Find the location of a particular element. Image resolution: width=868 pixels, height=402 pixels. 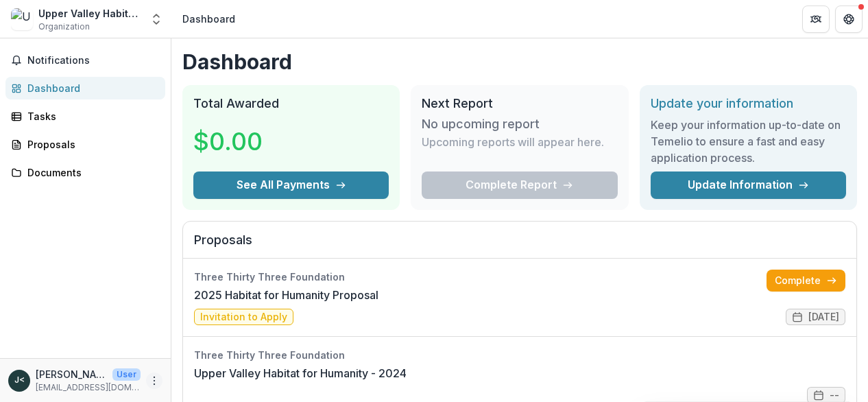

h2: Total Awarded is located at coordinates (291, 104).